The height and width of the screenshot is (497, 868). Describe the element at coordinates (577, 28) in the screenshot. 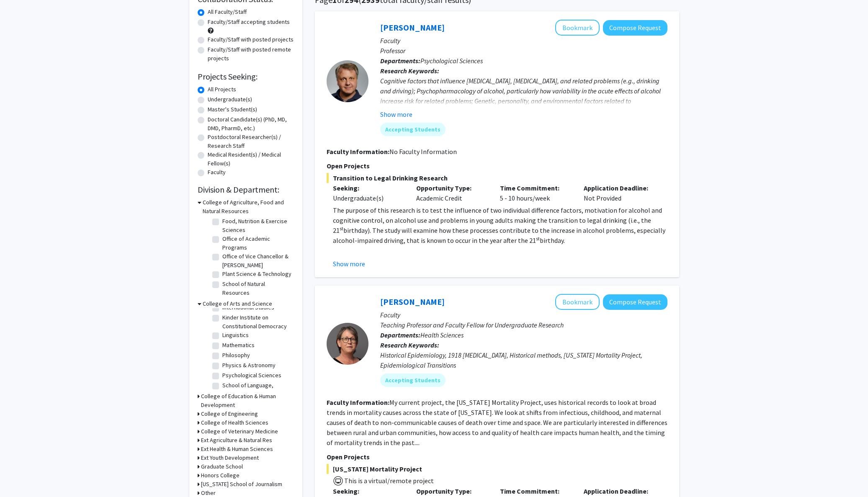

I see `button: Add Denis McCarthy to Bookmarks` at that location.